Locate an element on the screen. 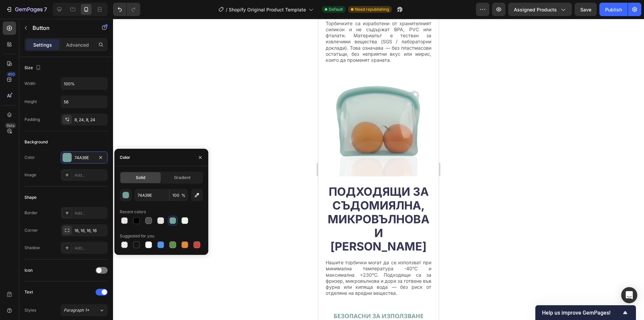 This screenshot has height=320, width=644. div: Beta is located at coordinates (10, 126).